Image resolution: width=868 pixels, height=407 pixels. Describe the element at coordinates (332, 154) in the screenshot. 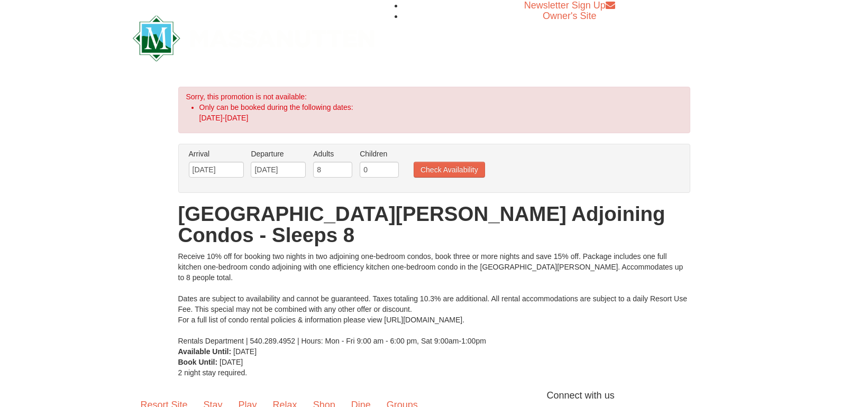

I see `label: Adults` at that location.